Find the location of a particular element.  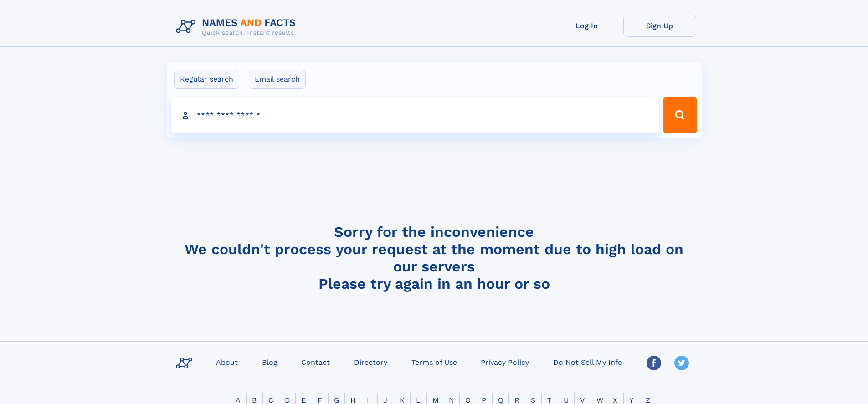

label: Regular search is located at coordinates (207, 79).